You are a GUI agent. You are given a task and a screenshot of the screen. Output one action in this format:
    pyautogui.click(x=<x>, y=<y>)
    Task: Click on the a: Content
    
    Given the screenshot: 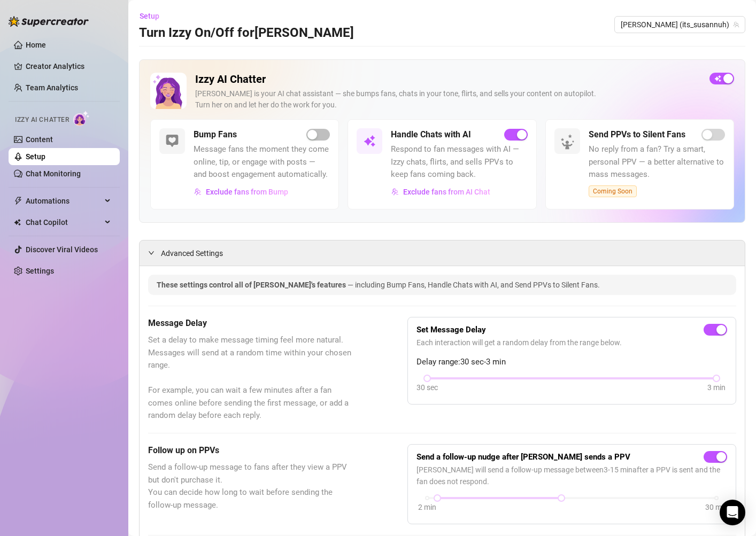 What is the action you would take?
    pyautogui.click(x=39, y=140)
    